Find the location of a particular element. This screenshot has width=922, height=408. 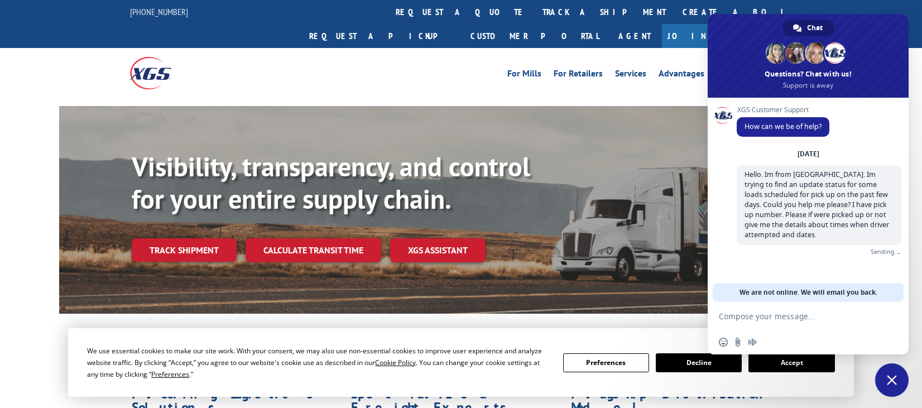

a: For Retailers is located at coordinates (578, 75).